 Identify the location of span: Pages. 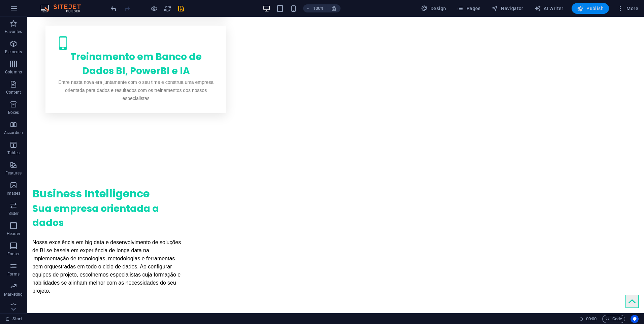
(468, 9).